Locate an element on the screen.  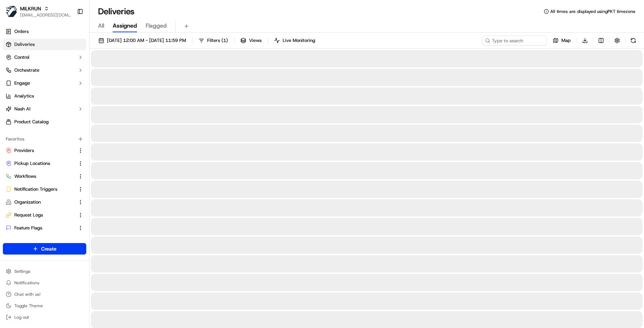
button: Control is located at coordinates (44, 57).